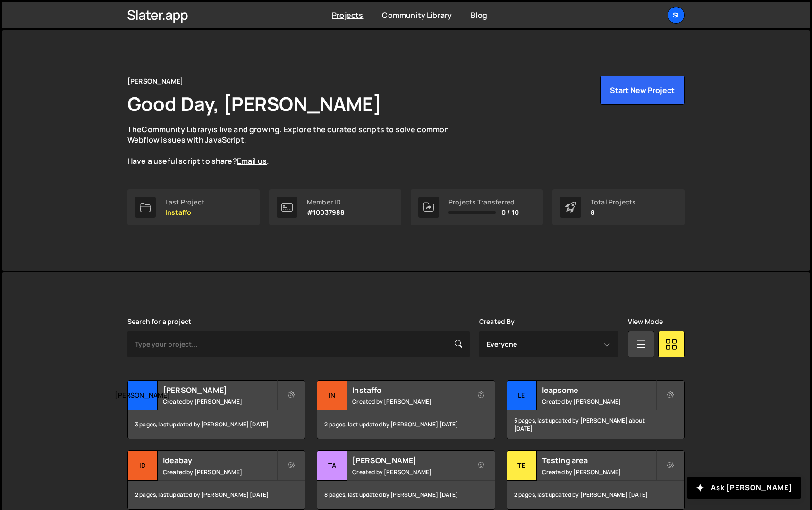  I want to click on div: Total Projects, so click(613, 202).